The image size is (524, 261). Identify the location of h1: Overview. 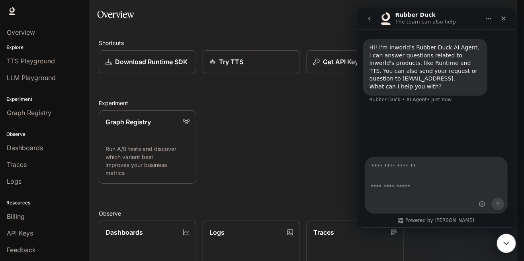
(115, 14).